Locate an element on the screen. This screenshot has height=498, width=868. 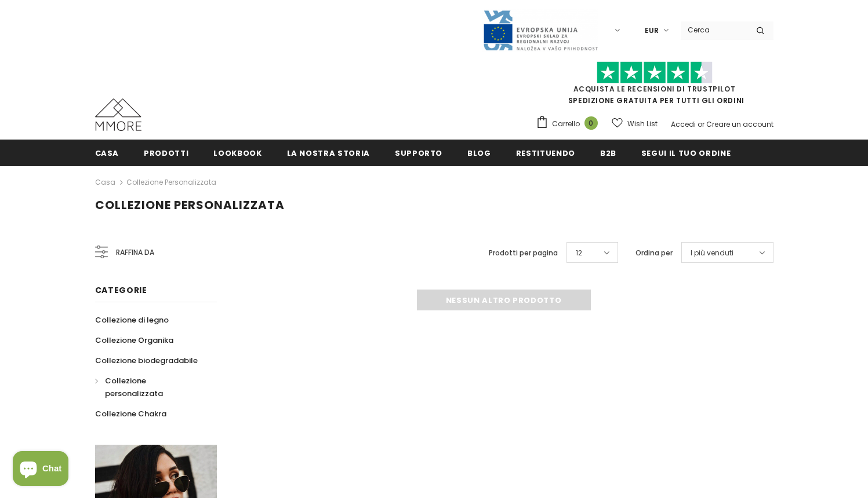
span: Collezione Organika is located at coordinates (134, 340).